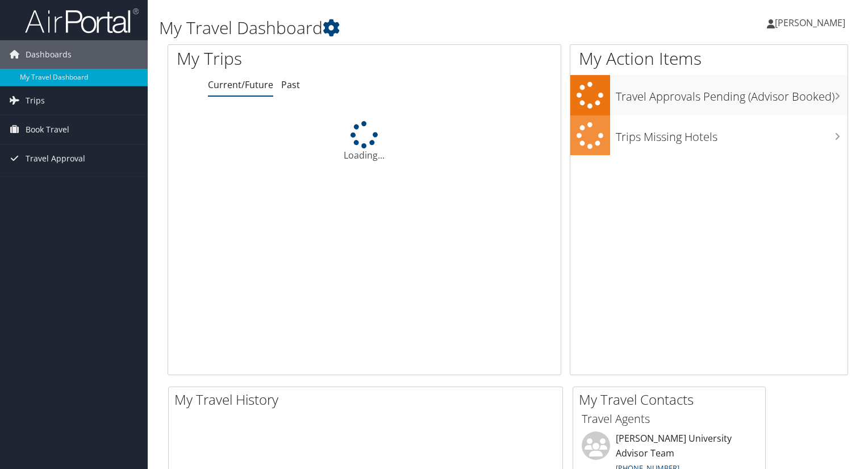 The width and height of the screenshot is (868, 469). I want to click on a: Trips Missing Hotels, so click(709, 135).